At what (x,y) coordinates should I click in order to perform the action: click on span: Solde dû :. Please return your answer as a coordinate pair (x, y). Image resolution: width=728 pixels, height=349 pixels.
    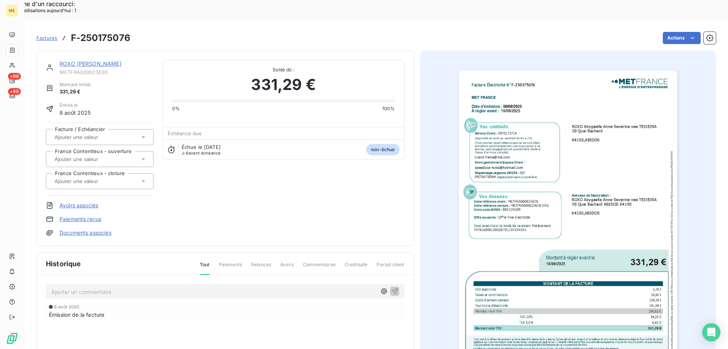
    Looking at the image, I should click on (284, 70).